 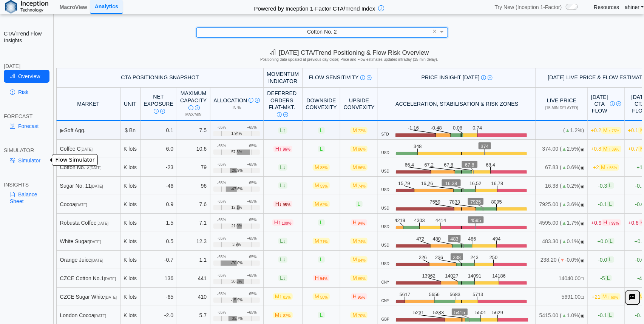 I want to click on td: $ Bn, so click(x=130, y=130).